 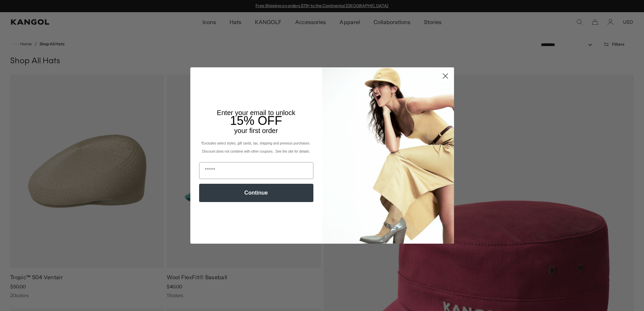 What do you see at coordinates (256, 112) in the screenshot?
I see `span: Enter your email to unlock` at bounding box center [256, 112].